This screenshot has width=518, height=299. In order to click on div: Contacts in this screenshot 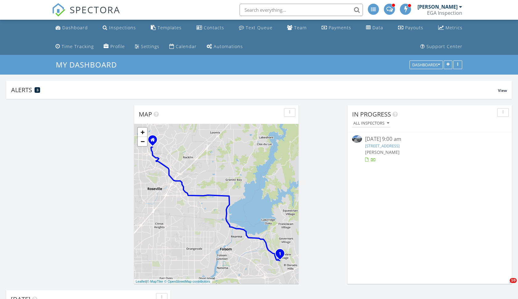, I will do `click(214, 27)`.